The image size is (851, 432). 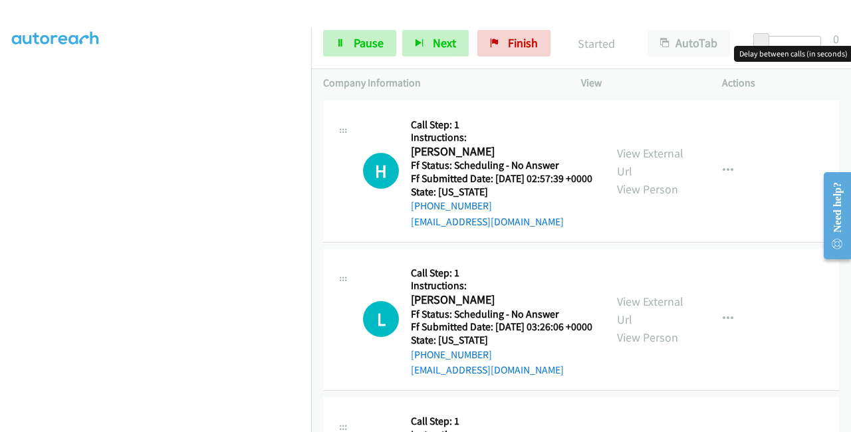 What do you see at coordinates (523, 43) in the screenshot?
I see `span: Finish` at bounding box center [523, 43].